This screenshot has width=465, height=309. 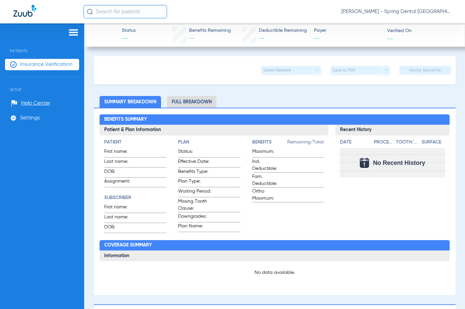 What do you see at coordinates (399, 163) in the screenshot?
I see `span: No Recent History` at bounding box center [399, 163].